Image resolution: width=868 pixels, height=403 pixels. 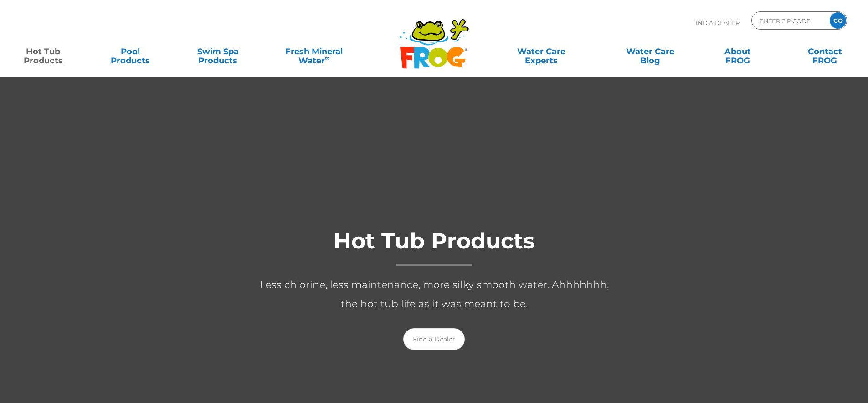 What do you see at coordinates (838, 21) in the screenshot?
I see `input: GO` at bounding box center [838, 21].